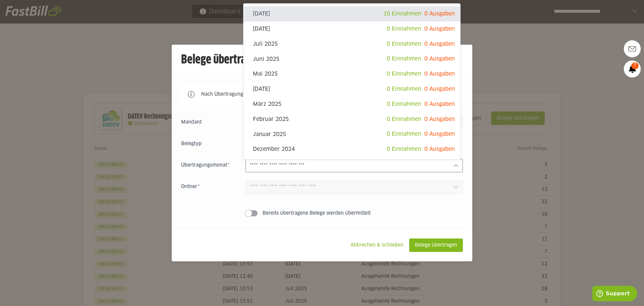  I want to click on a: 7, so click(633, 69).